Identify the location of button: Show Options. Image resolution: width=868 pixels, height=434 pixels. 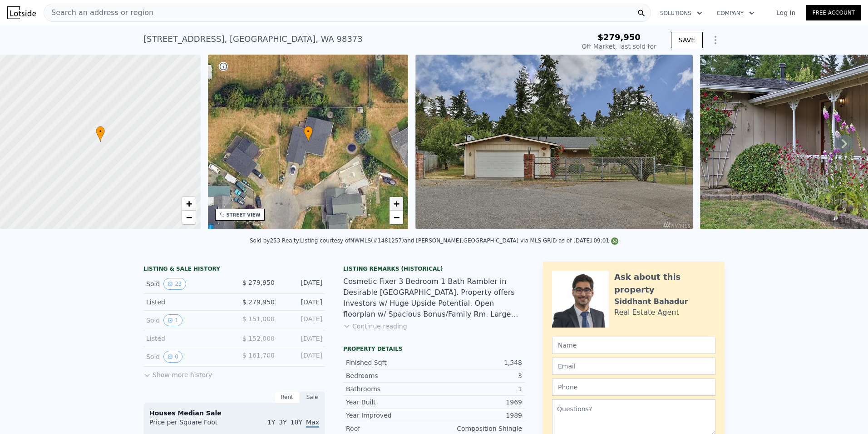
(716, 40).